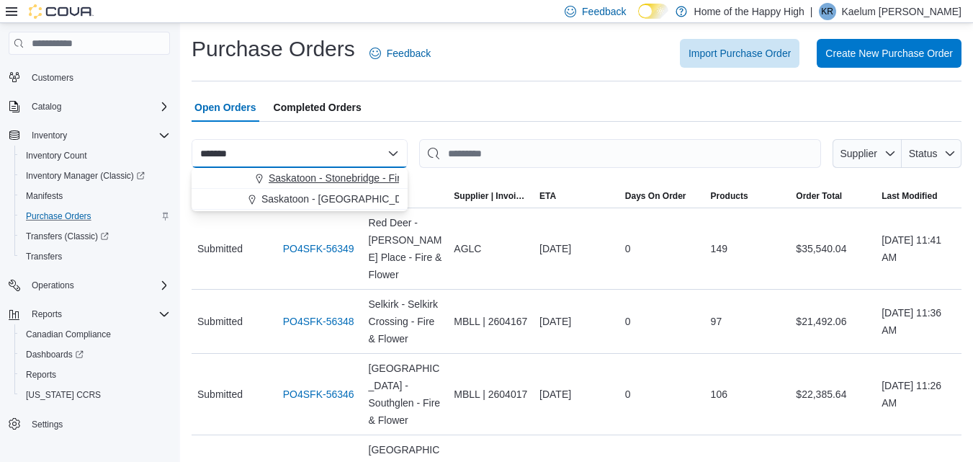 Image resolution: width=973 pixels, height=462 pixels. I want to click on img: Cova, so click(61, 12).